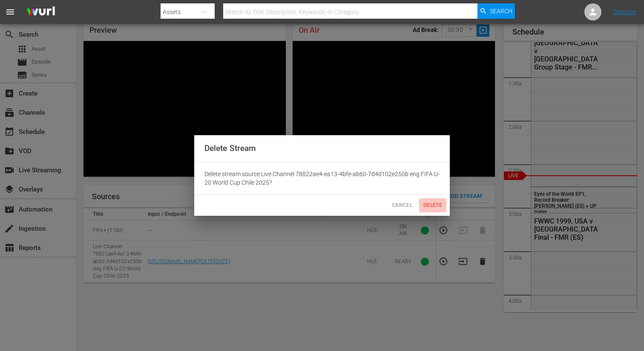 This screenshot has height=351, width=644. I want to click on button: Delete, so click(433, 205).